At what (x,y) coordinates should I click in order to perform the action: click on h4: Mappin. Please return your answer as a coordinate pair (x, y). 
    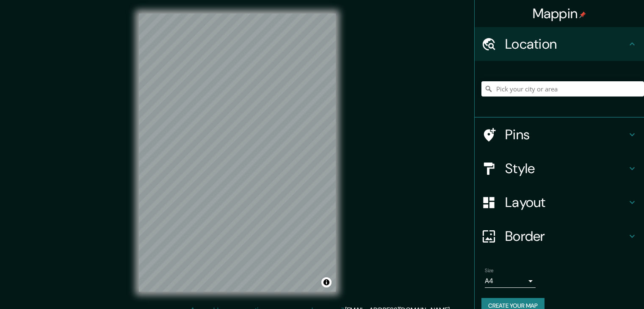
    Looking at the image, I should click on (559, 13).